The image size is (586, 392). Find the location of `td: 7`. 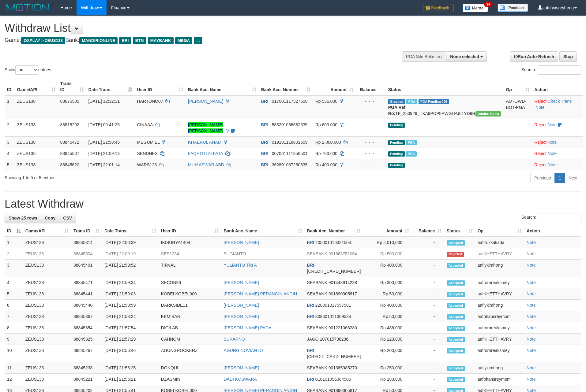

td: 7 is located at coordinates (14, 316).